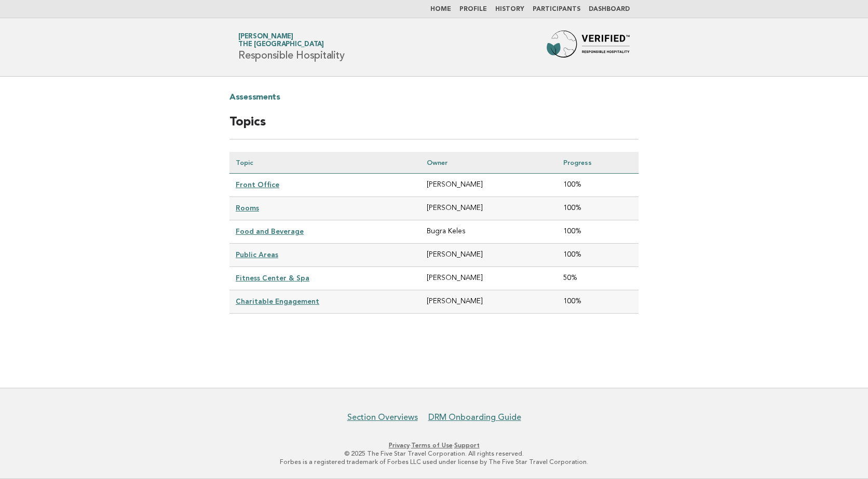 This screenshot has height=479, width=868. Describe the element at coordinates (382, 417) in the screenshot. I see `a: Section Overviews` at that location.